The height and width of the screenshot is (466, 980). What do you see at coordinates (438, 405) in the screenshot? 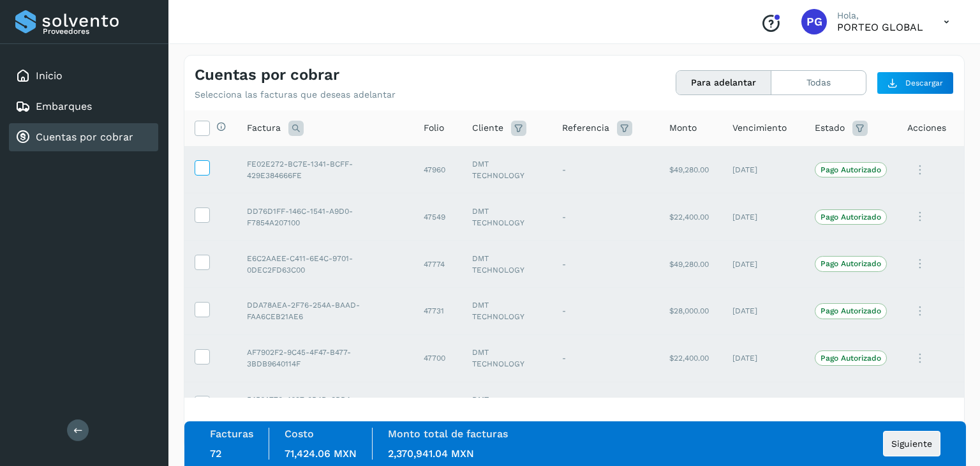
I see `td: 47725` at bounding box center [438, 405].